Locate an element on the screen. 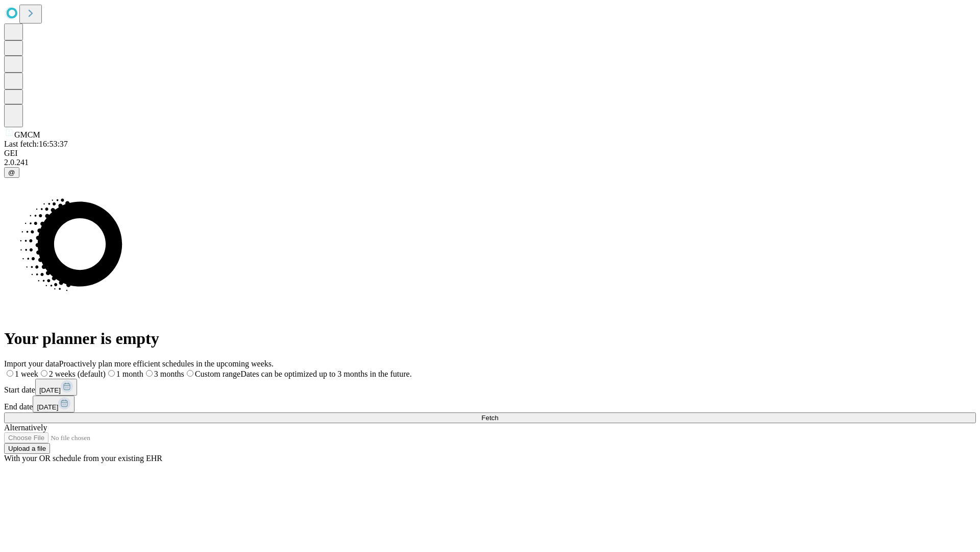 This screenshot has width=980, height=552. span: 3 months is located at coordinates (169, 373).